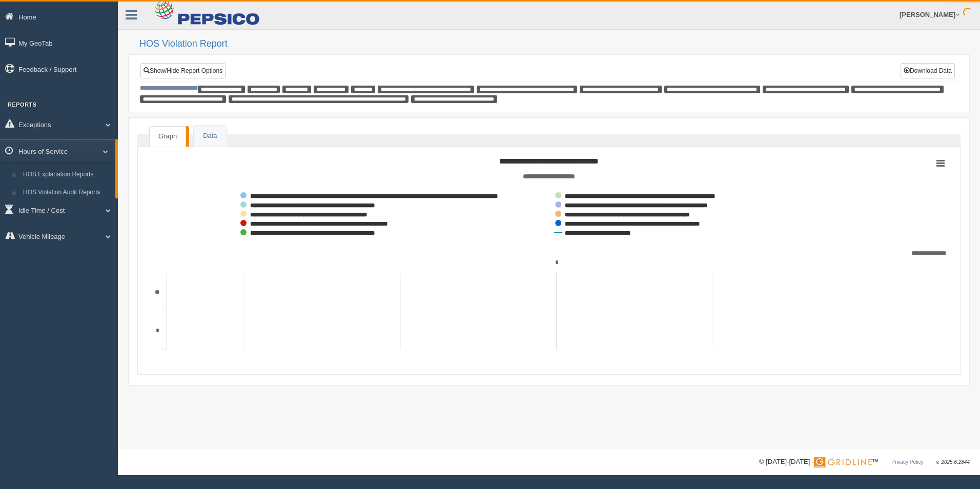 This screenshot has width=980, height=489. Describe the element at coordinates (907, 462) in the screenshot. I see `a: Privacy Policy` at that location.